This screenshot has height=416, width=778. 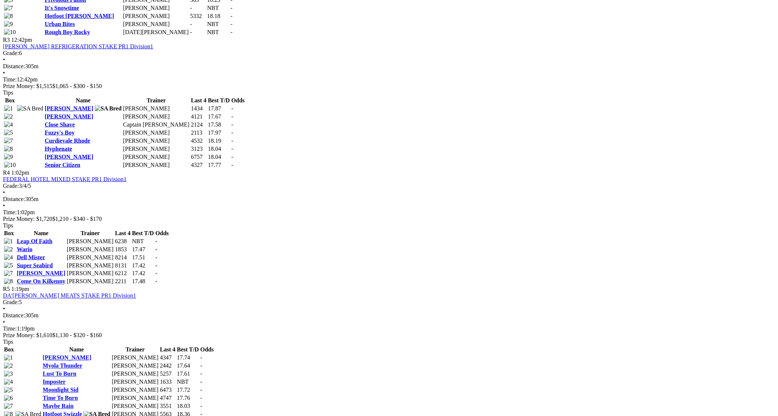 What do you see at coordinates (58, 149) in the screenshot?
I see `a: Hyphenate` at bounding box center [58, 149].